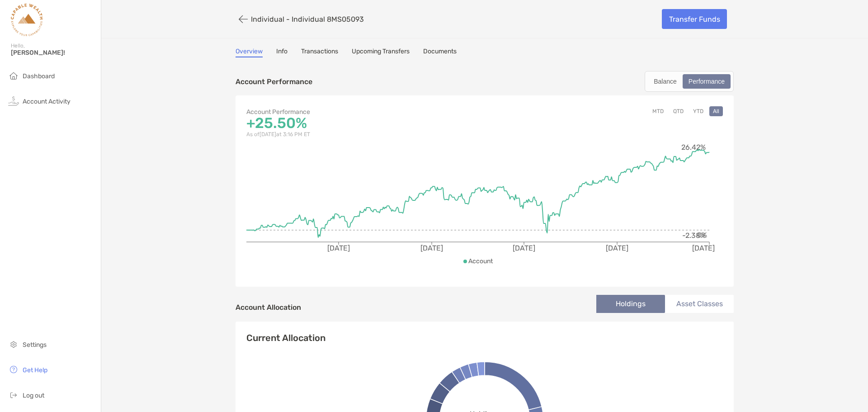 The image size is (868, 412). What do you see at coordinates (281, 52) in the screenshot?
I see `a: Info` at bounding box center [281, 52].